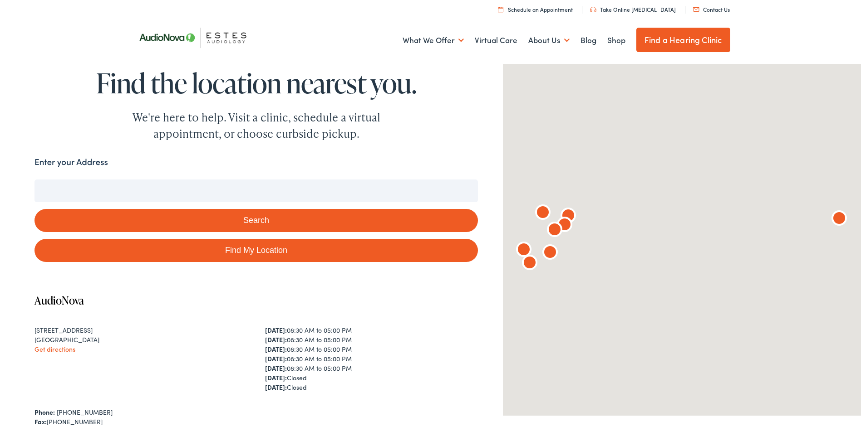 Image resolution: width=861 pixels, height=441 pixels. Describe the element at coordinates (496, 40) in the screenshot. I see `a: Virtual Care` at that location.